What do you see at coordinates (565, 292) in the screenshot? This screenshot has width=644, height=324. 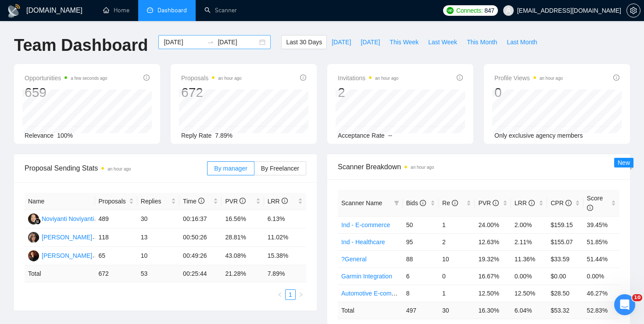 I see `td: $28.50` at bounding box center [565, 292].